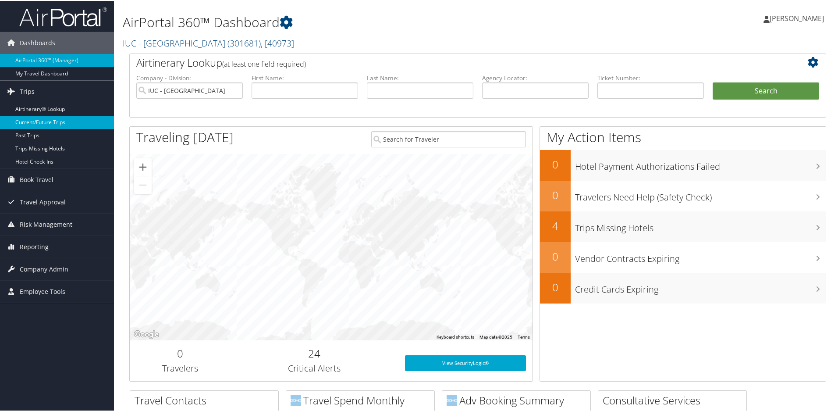 The width and height of the screenshot is (838, 411). What do you see at coordinates (449, 62) in the screenshot?
I see `h2: Airtinerary Lookup` at bounding box center [449, 62].